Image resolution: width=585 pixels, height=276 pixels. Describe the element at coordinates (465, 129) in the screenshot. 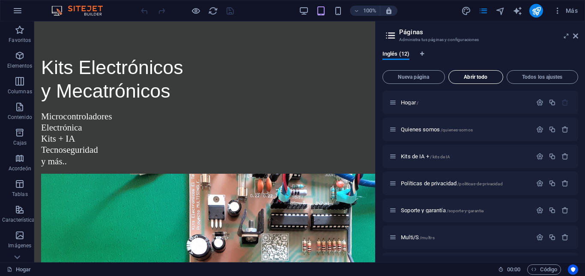

I see `div: Quienes somos/quienes-somos` at that location.